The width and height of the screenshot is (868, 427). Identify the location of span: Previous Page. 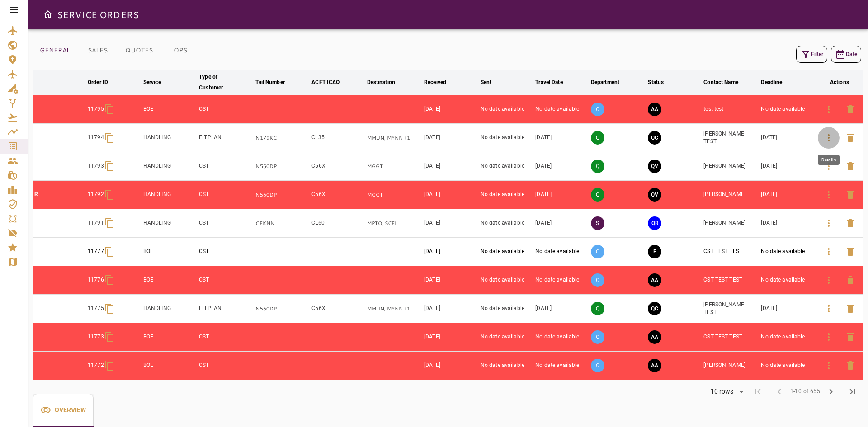
(780, 392).